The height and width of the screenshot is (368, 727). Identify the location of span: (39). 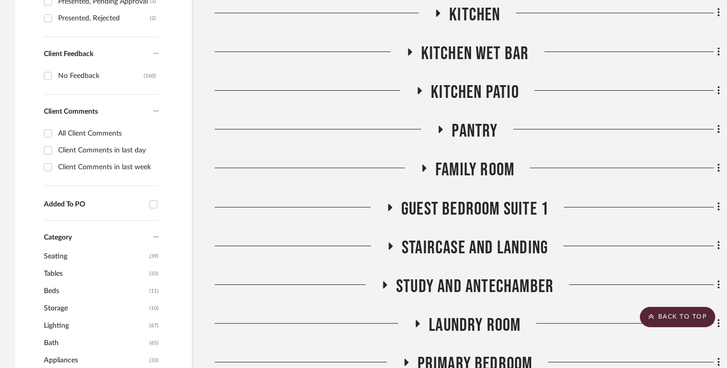
(154, 256).